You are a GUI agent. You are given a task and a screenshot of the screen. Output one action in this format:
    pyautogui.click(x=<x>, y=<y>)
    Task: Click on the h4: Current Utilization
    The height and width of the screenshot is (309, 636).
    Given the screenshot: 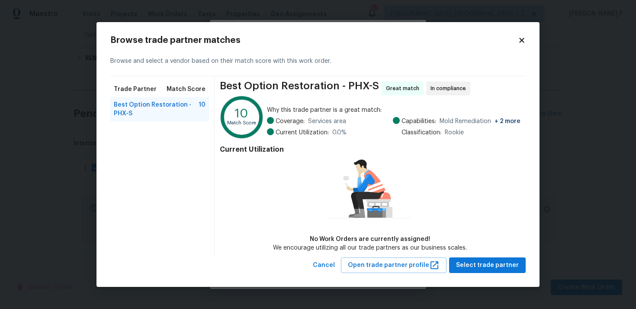 What is the action you would take?
    pyautogui.click(x=370, y=149)
    